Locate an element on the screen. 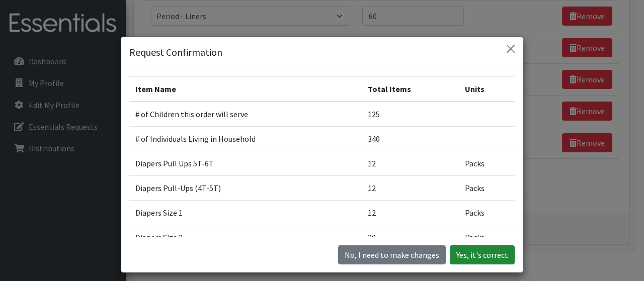  th: Total Items is located at coordinates (410, 89).